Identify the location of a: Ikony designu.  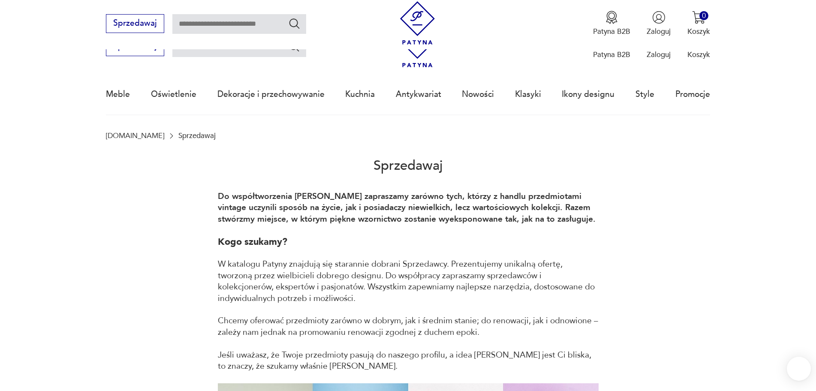
(588, 94).